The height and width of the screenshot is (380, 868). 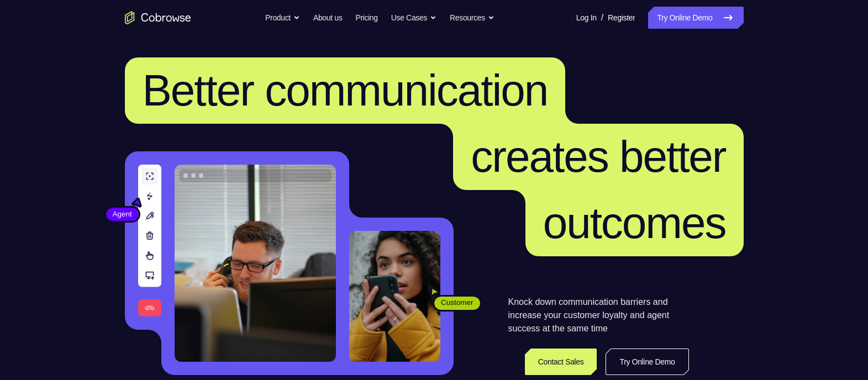 What do you see at coordinates (256, 263) in the screenshot?
I see `img: A customer support agent talking on the phone` at bounding box center [256, 263].